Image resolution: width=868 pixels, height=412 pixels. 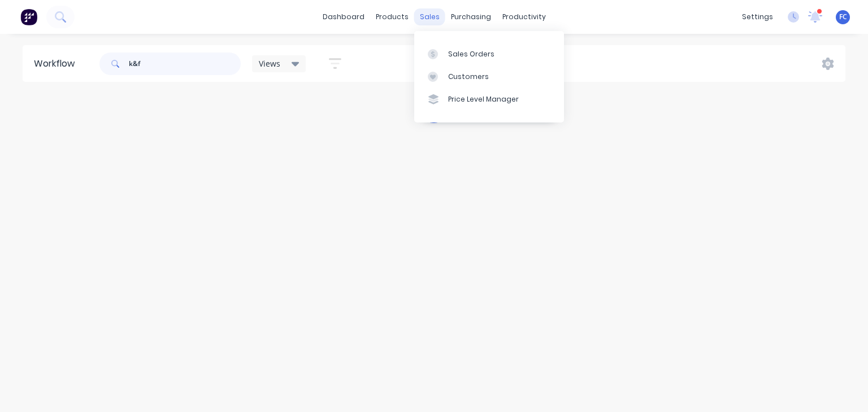 I want to click on div: purchasing, so click(x=471, y=17).